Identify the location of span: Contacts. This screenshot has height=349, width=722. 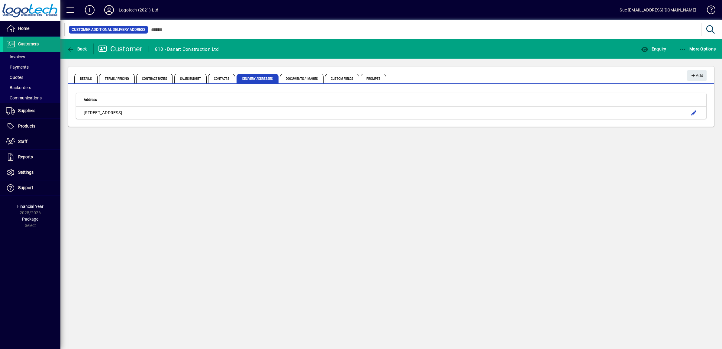
(221, 79).